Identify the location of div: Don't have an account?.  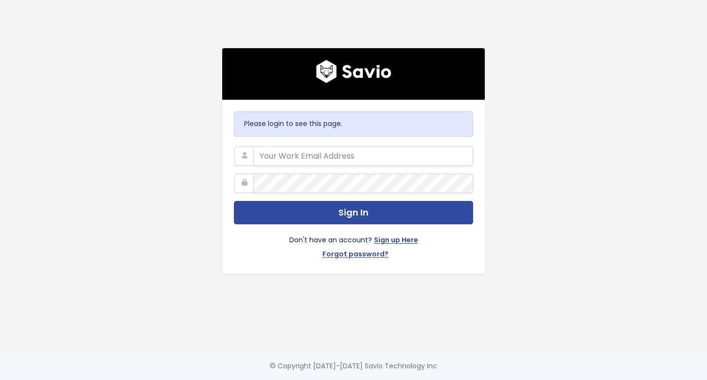
(354, 243).